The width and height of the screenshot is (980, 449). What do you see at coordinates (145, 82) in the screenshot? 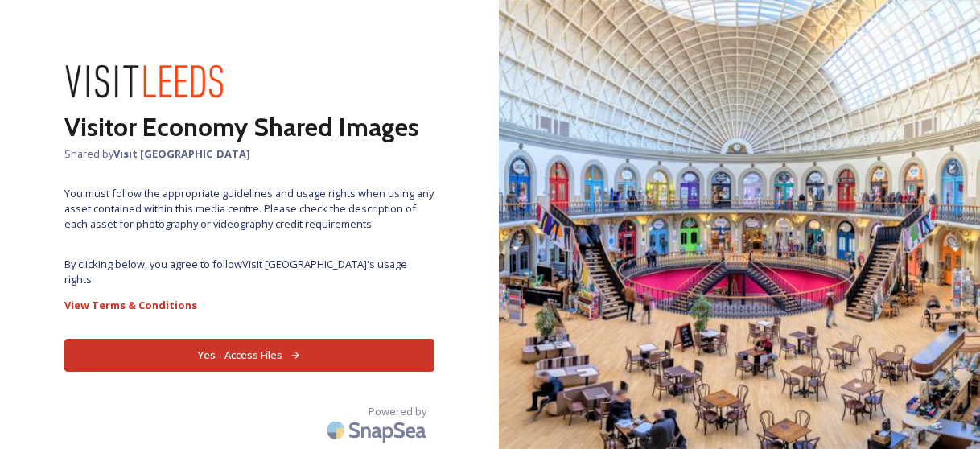
I see `img: download%20(2).png` at bounding box center [145, 82].